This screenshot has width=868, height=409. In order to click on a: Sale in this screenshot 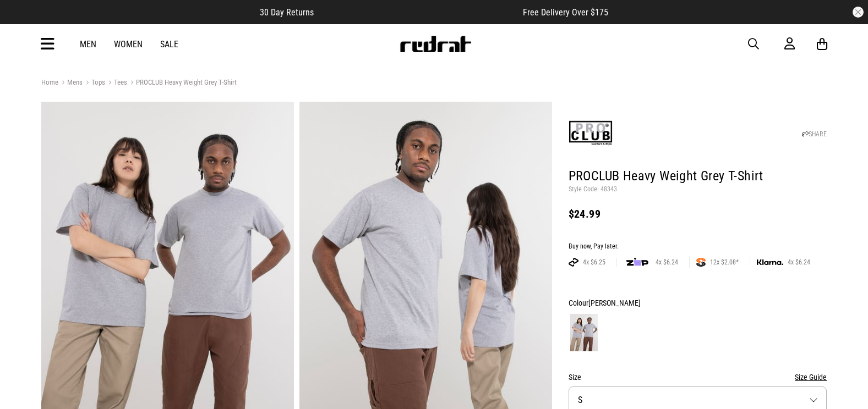, I will do `click(169, 44)`.